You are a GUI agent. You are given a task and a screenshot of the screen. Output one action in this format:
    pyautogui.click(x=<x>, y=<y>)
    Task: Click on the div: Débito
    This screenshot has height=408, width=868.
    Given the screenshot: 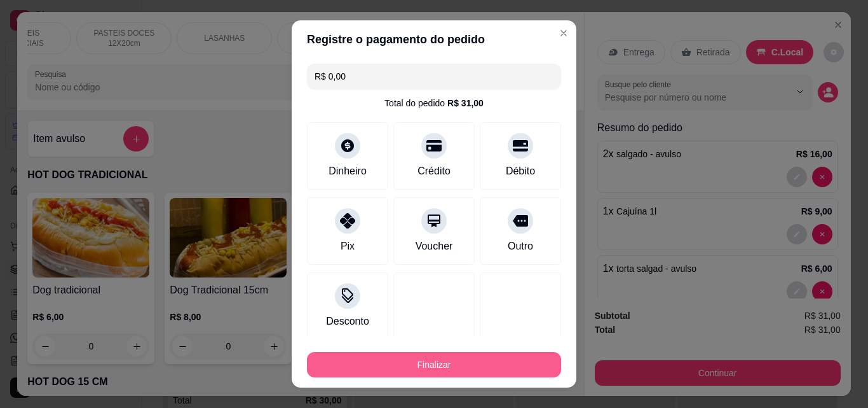 What is the action you would take?
    pyautogui.click(x=521, y=171)
    